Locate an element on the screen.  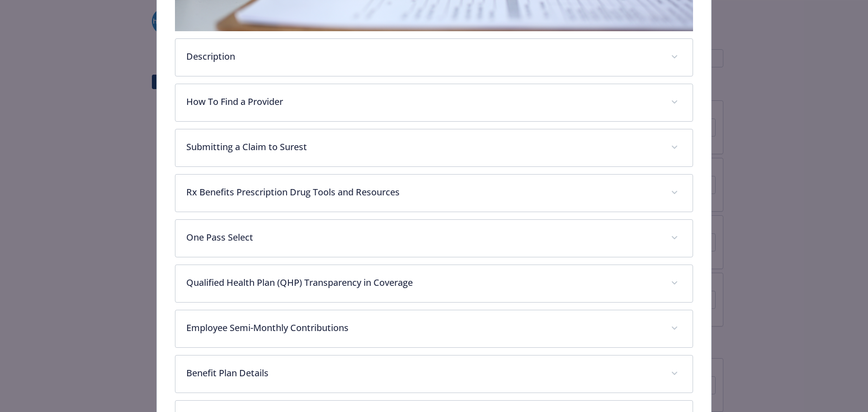
div: Qualified Health Plan (QHP) Transparency in Coverage is located at coordinates (434, 284).